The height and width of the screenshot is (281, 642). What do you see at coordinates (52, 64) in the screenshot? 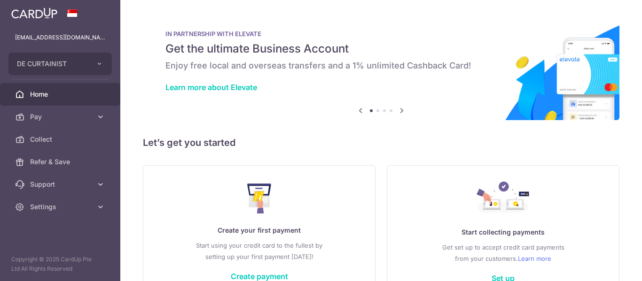
I see `span: DE CURTAINIST` at bounding box center [52, 64].